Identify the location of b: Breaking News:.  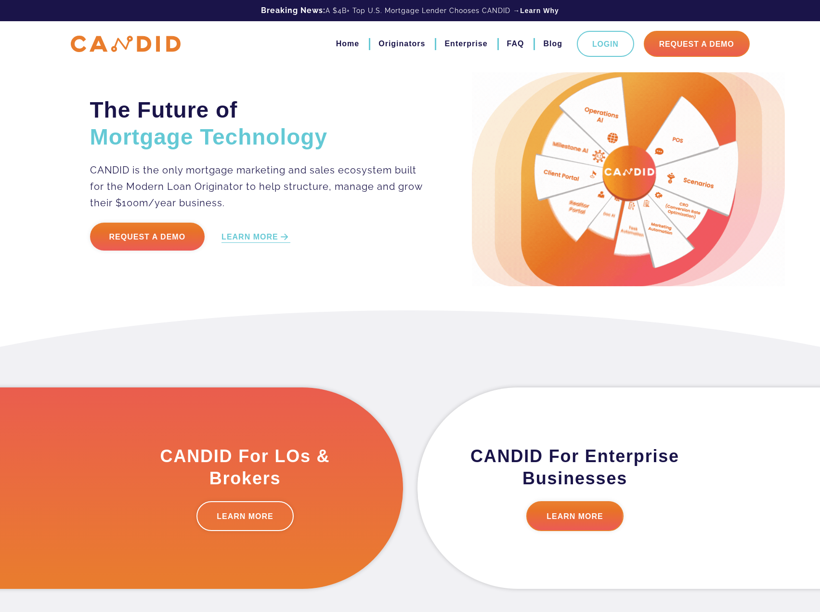
(293, 10).